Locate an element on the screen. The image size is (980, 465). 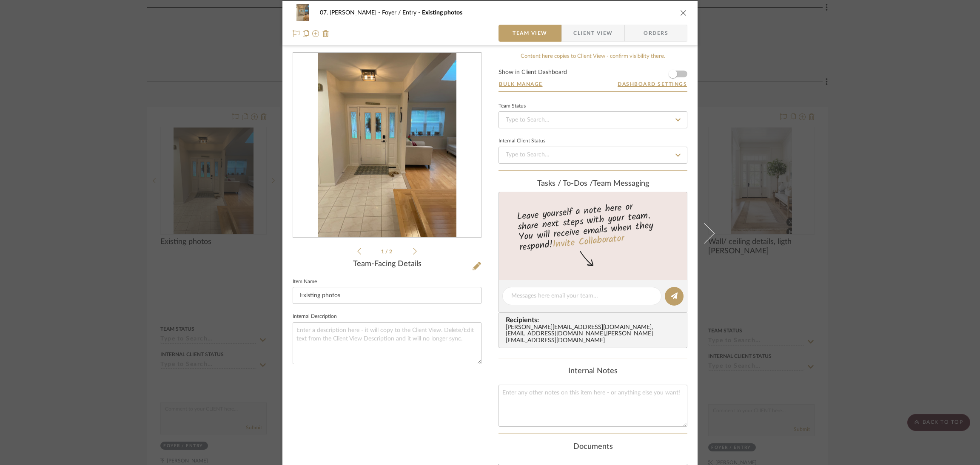
div: Team-Facing Details is located at coordinates (387, 264).